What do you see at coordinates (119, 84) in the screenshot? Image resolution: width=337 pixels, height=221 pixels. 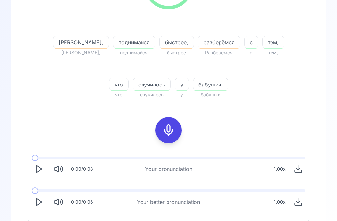 I see `button: что` at bounding box center [119, 84].